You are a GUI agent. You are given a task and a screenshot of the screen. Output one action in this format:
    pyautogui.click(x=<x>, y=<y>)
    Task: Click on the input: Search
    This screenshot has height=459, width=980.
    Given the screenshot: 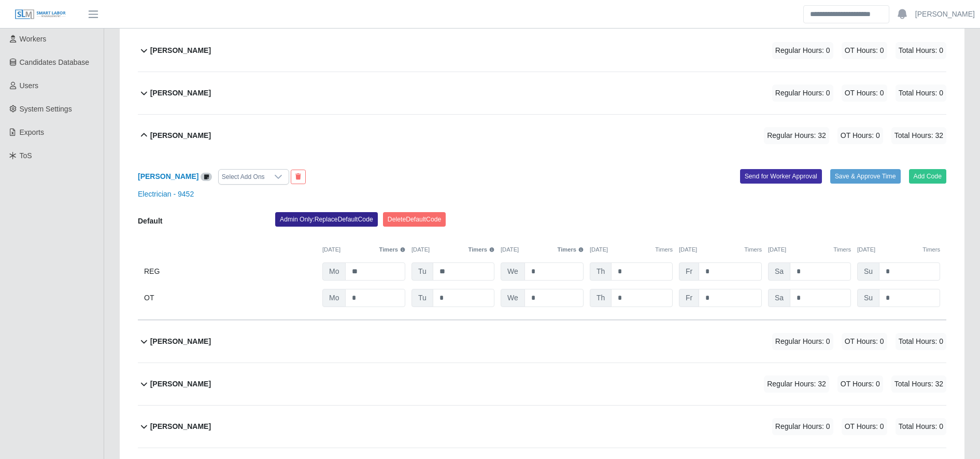 What is the action you would take?
    pyautogui.click(x=846, y=14)
    